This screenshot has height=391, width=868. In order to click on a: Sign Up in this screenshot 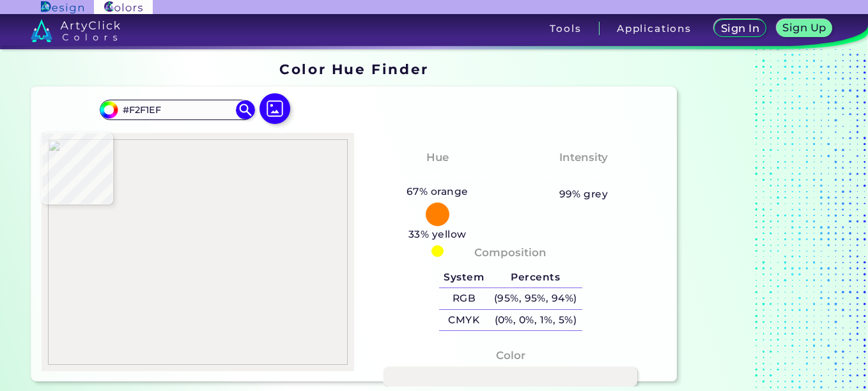, I will do `click(804, 29)`.